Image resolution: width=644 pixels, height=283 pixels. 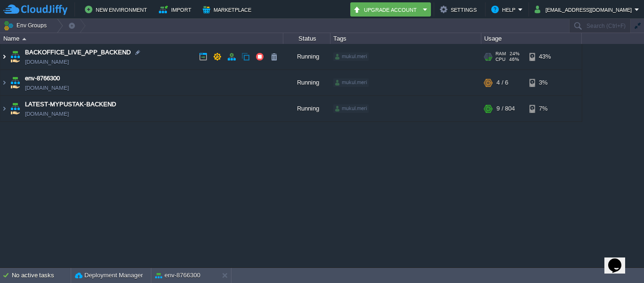 What do you see at coordinates (502, 82) in the screenshot?
I see `div: 4 / 6` at bounding box center [502, 82].